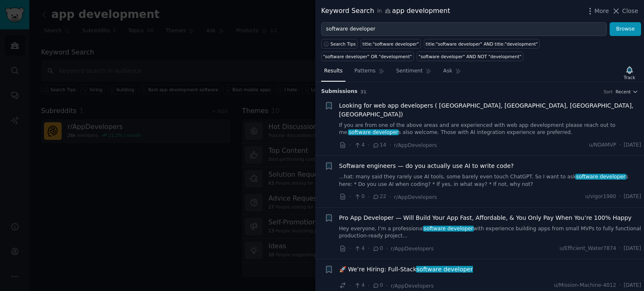  What do you see at coordinates (470, 56) in the screenshot?
I see `a: "software developer" AND NOT "development"` at bounding box center [470, 56].